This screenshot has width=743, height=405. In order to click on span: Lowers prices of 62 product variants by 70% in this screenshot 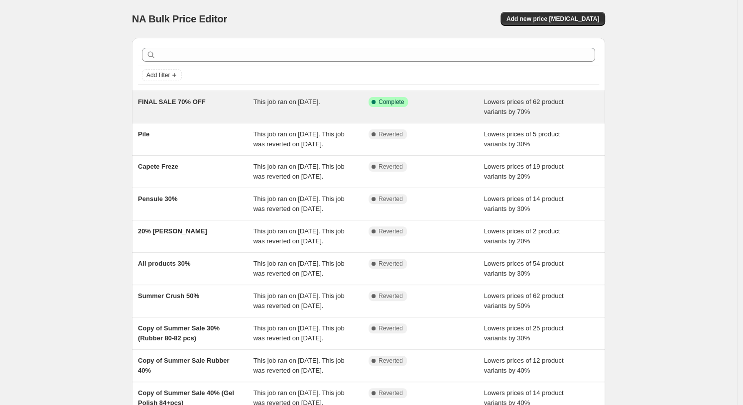, I will do `click(524, 107)`.